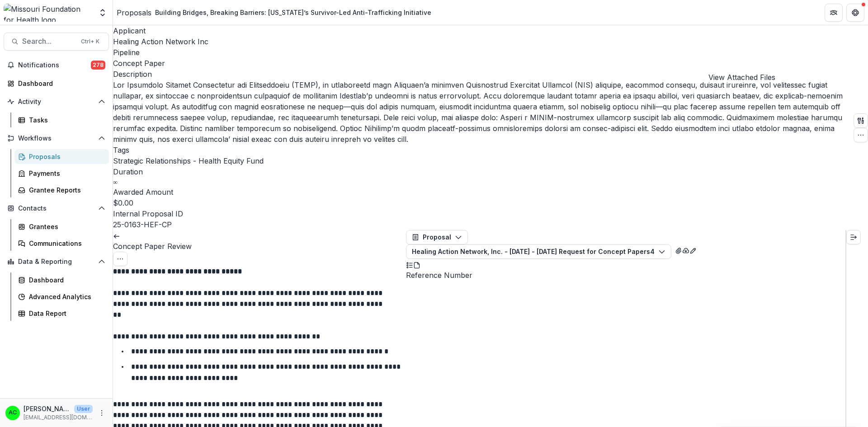 The width and height of the screenshot is (868, 427). Describe the element at coordinates (142, 224) in the screenshot. I see `p: 25-0163-HEF-CP` at that location.